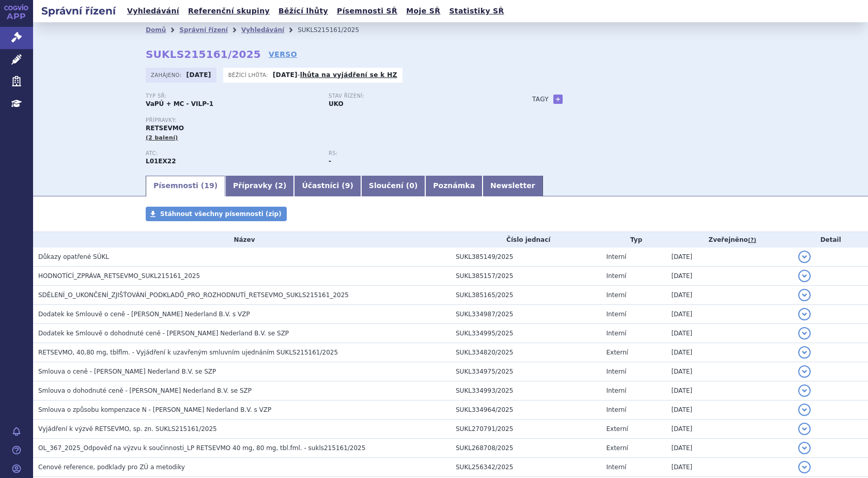  I want to click on a: Správní řízení, so click(203, 30).